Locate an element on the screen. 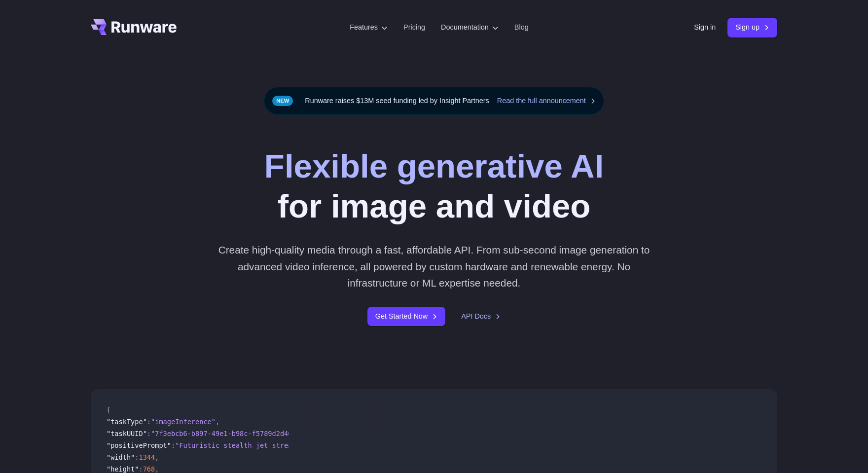 The image size is (868, 473). strong: Flexible generative AI is located at coordinates (434, 166).